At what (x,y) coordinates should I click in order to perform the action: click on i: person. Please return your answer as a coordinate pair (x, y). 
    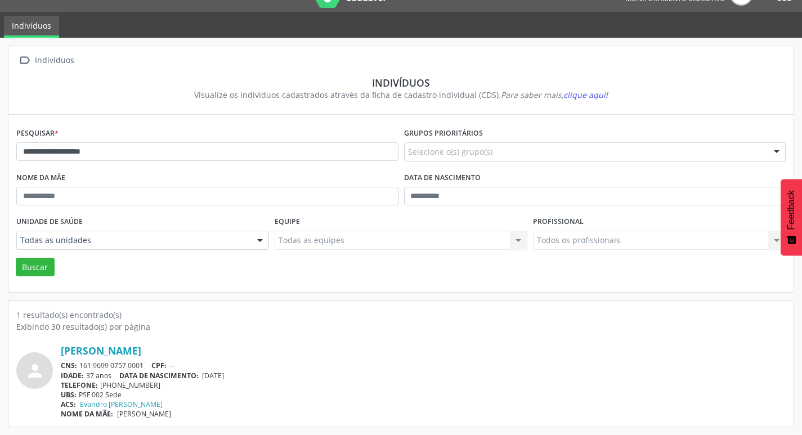
    Looking at the image, I should click on (35, 371).